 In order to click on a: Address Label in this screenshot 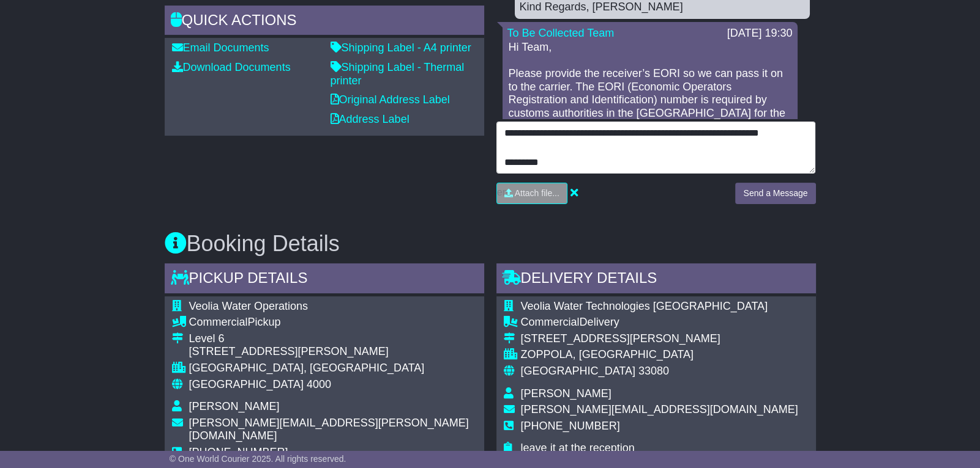, I will do `click(370, 119)`.